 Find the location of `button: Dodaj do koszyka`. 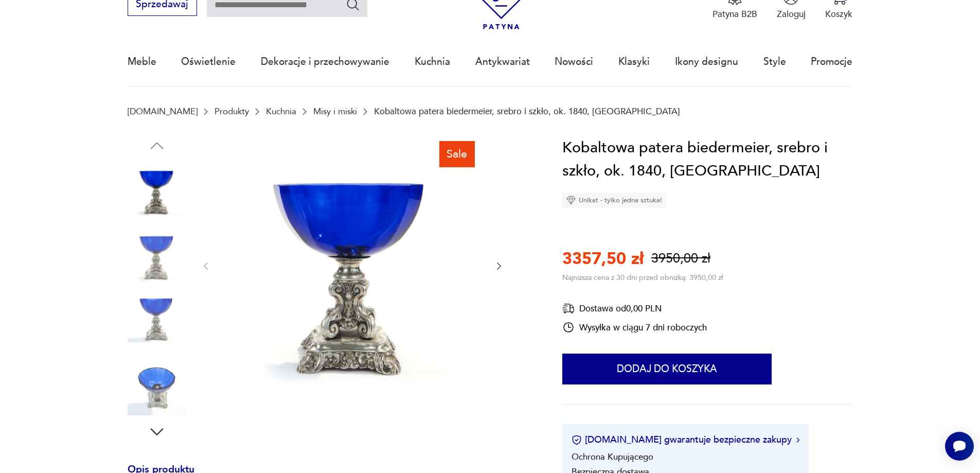

button: Dodaj do koszyka is located at coordinates (667, 369).